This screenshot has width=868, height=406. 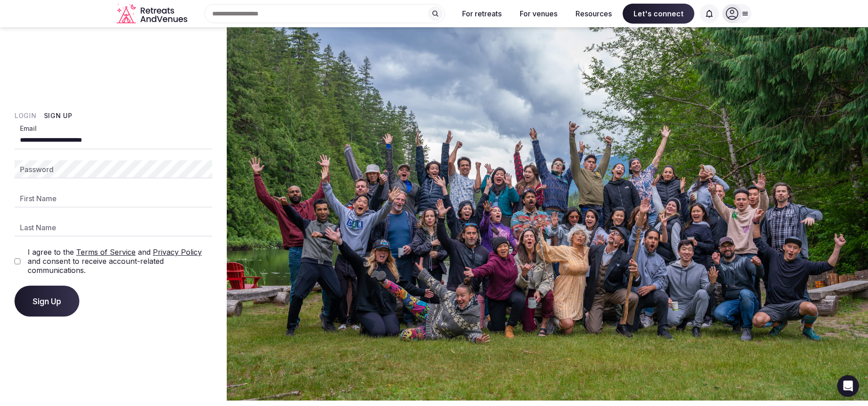 I want to click on button: For retreats, so click(x=482, y=14).